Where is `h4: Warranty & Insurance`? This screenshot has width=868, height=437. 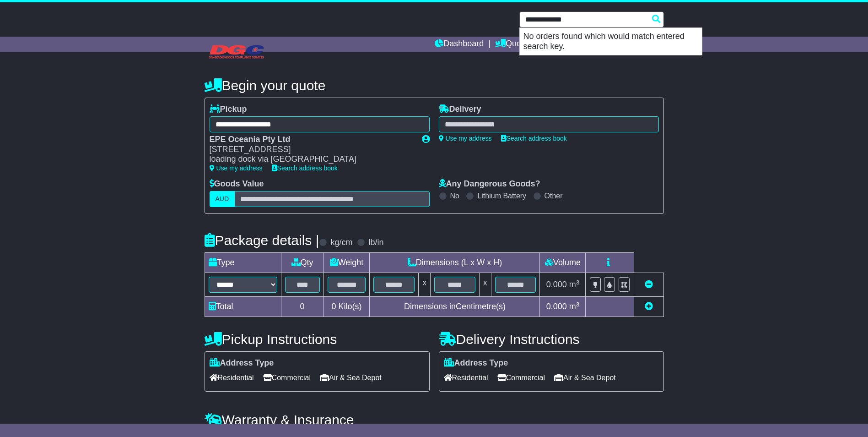 h4: Warranty & Insurance is located at coordinates (434, 419).